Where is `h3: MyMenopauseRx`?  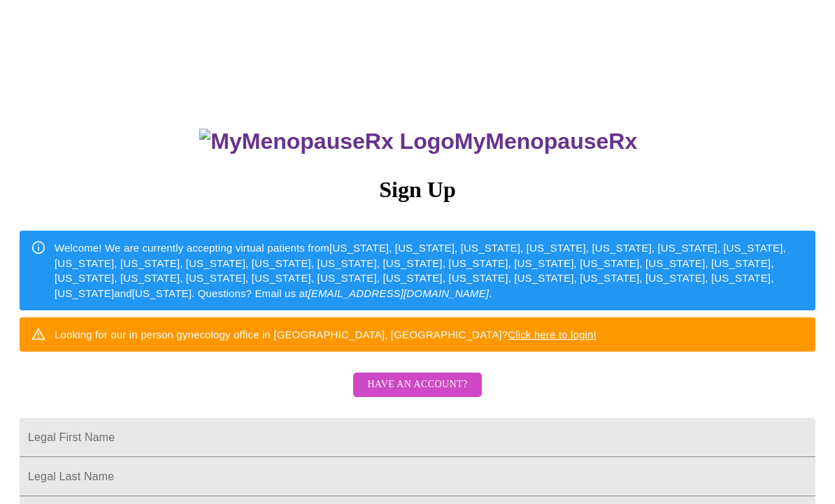
h3: MyMenopauseRx is located at coordinates (419, 141).